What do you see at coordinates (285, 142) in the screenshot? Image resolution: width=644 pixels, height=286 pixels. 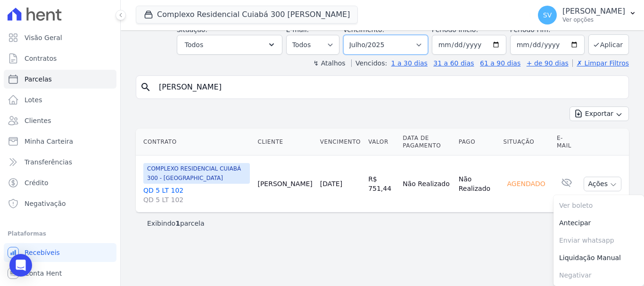 I see `th: Cliente` at bounding box center [285, 142].